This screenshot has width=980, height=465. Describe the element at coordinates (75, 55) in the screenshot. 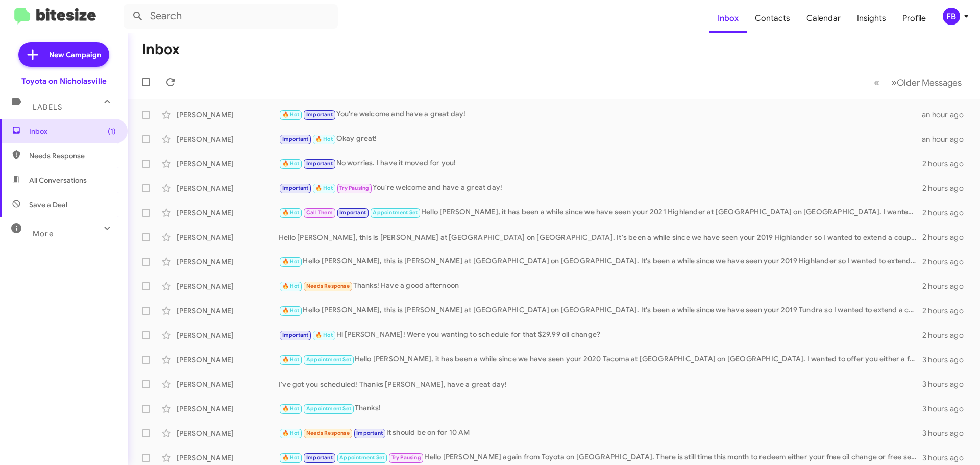

I see `span: New Campaign` at that location.